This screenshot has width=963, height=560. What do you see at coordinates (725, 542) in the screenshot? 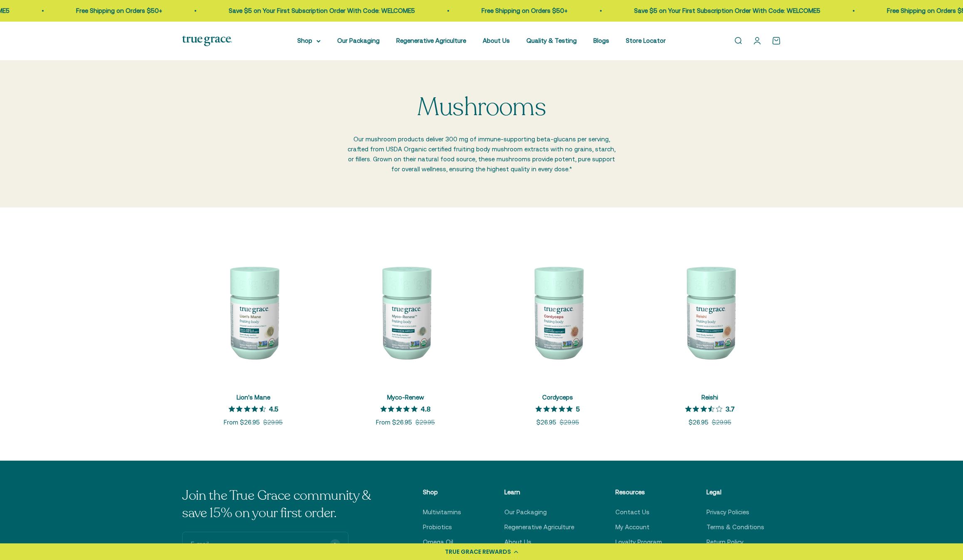
I see `a: Return Policy` at bounding box center [725, 542].